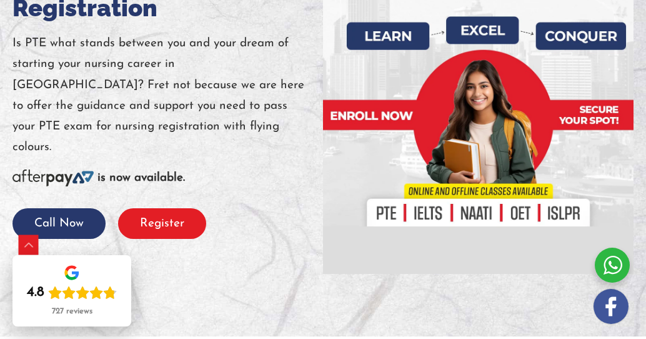 The height and width of the screenshot is (339, 646). I want to click on a: Register, so click(162, 223).